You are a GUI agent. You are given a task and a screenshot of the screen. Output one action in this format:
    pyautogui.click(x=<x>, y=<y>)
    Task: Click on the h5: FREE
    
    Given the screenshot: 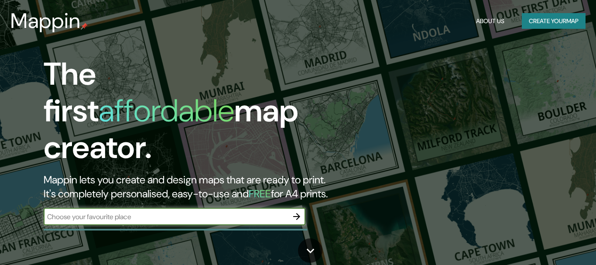 What is the action you would take?
    pyautogui.click(x=260, y=193)
    